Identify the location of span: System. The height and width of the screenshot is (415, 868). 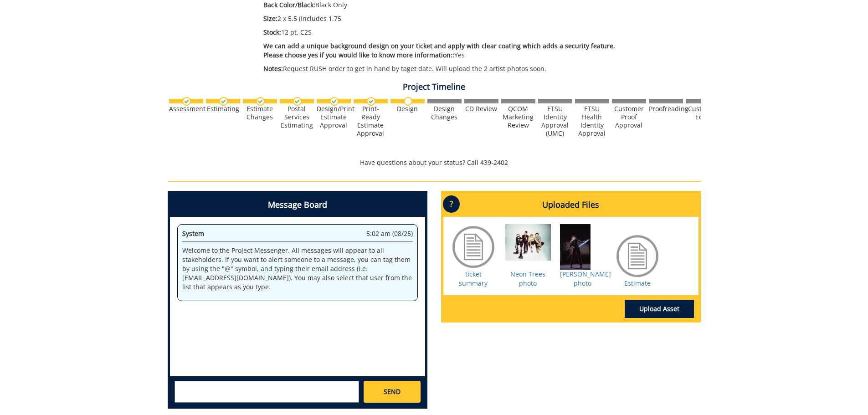
(193, 234).